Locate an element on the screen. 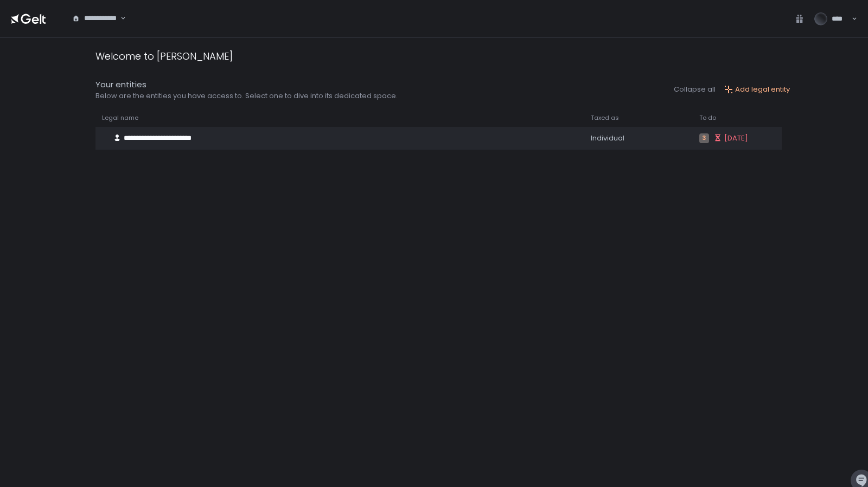 The height and width of the screenshot is (487, 868). span: Taxed as is located at coordinates (605, 118).